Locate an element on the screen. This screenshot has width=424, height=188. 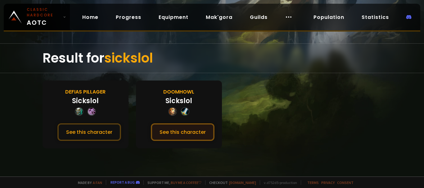
span: v. d752d5 - production is located at coordinates (278, 183).